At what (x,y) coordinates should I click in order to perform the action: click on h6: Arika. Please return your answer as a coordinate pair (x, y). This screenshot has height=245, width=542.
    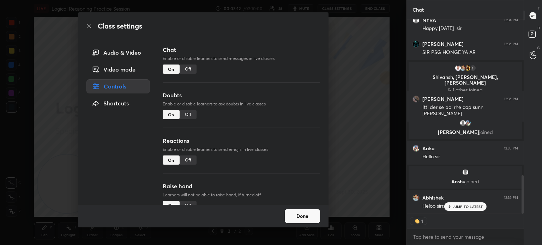
    Looking at the image, I should click on (428, 149).